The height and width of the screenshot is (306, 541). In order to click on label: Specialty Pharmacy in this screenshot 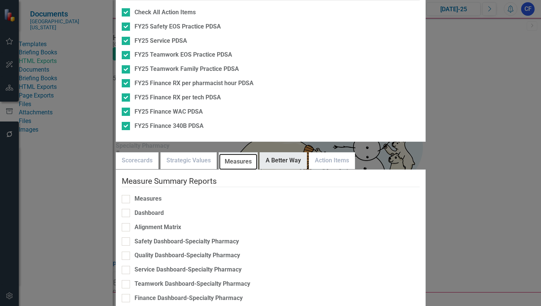, I will do `click(270, 146)`.